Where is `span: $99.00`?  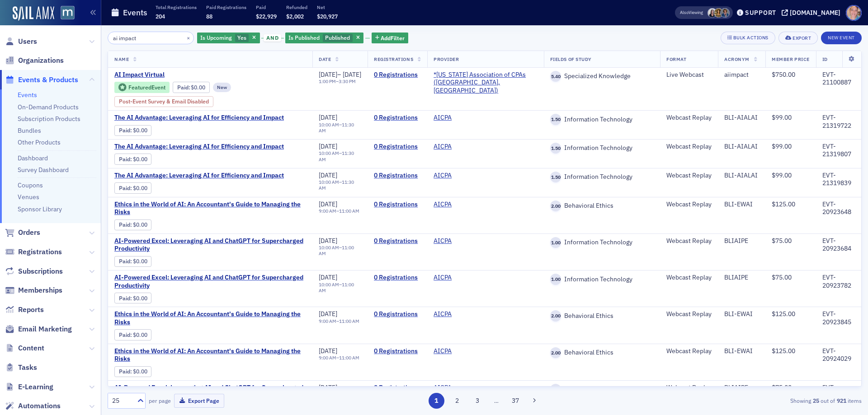 span: $99.00 is located at coordinates (782, 117).